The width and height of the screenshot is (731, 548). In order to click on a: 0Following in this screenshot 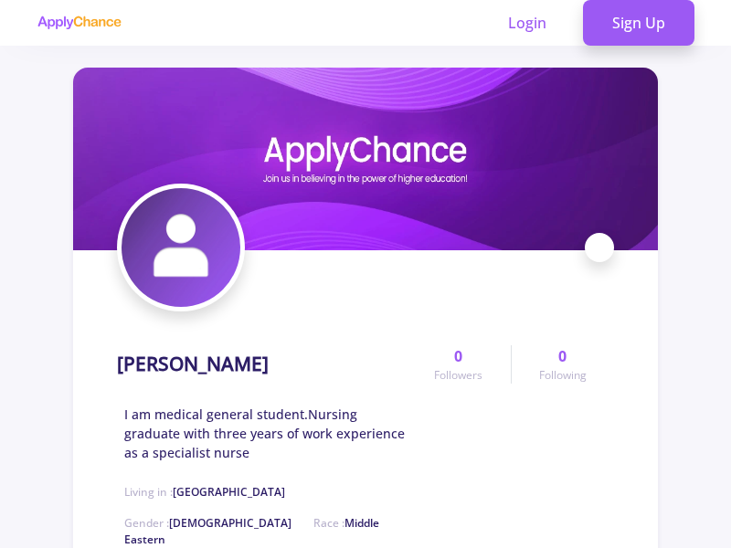, I will do `click(562, 364)`.